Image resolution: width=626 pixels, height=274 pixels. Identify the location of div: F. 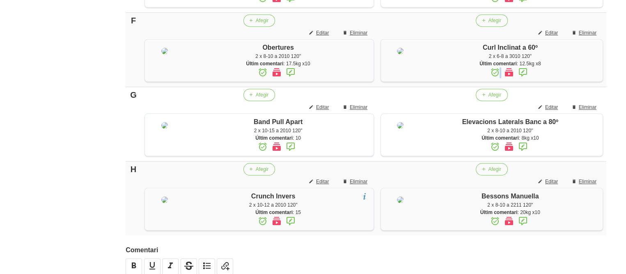
(133, 21).